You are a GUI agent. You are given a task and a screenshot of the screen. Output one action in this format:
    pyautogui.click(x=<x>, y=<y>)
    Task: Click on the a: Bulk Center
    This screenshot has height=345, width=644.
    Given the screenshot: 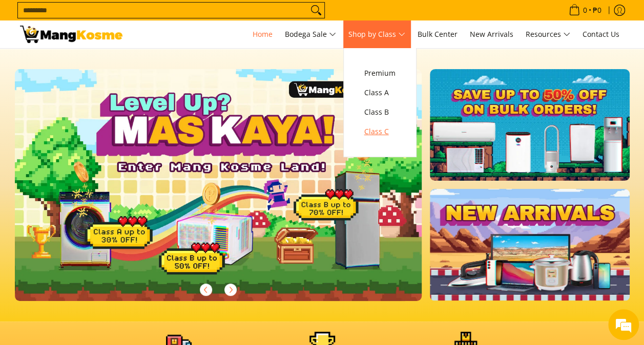 What is the action you would take?
    pyautogui.click(x=437, y=34)
    